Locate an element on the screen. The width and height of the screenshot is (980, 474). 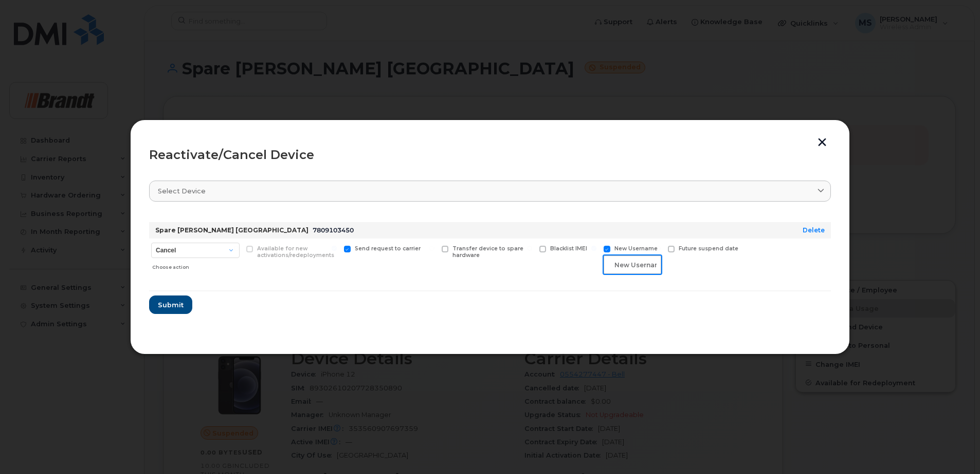
input: Available for new activations/redeployments is located at coordinates (237, 249).